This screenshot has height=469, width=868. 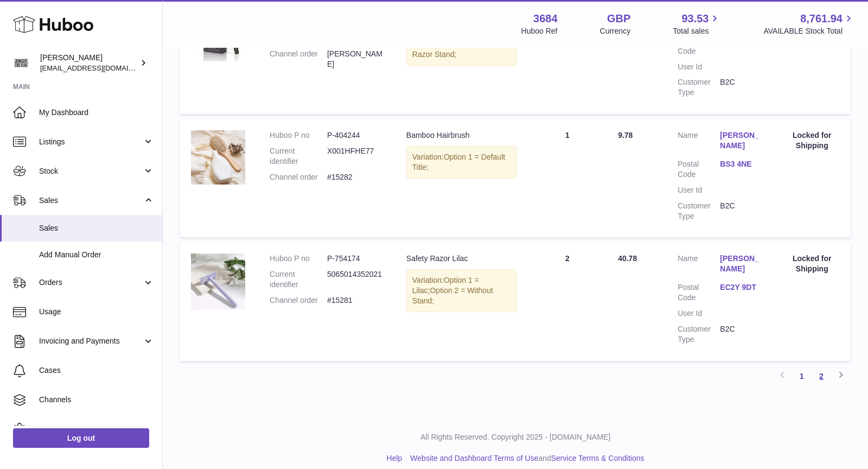 I want to click on span: Bundle = Without a Razor Stand;, so click(x=455, y=49).